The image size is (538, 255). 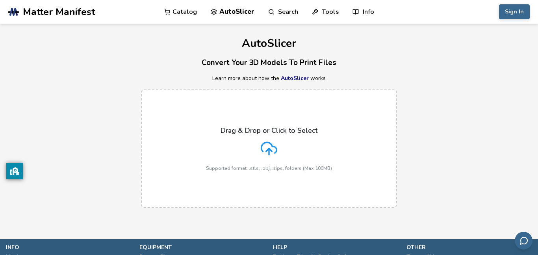 What do you see at coordinates (202, 247) in the screenshot?
I see `p: equipment` at bounding box center [202, 247].